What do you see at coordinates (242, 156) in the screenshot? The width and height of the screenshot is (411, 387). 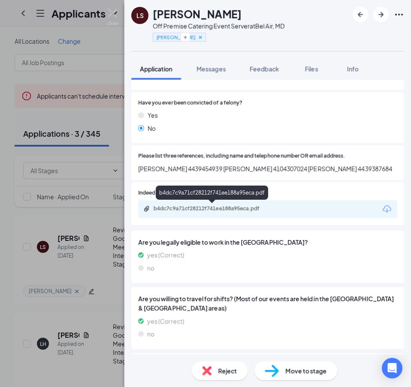 I see `span: Please list three references, including name and telephone number OR email address.` at bounding box center [242, 156].